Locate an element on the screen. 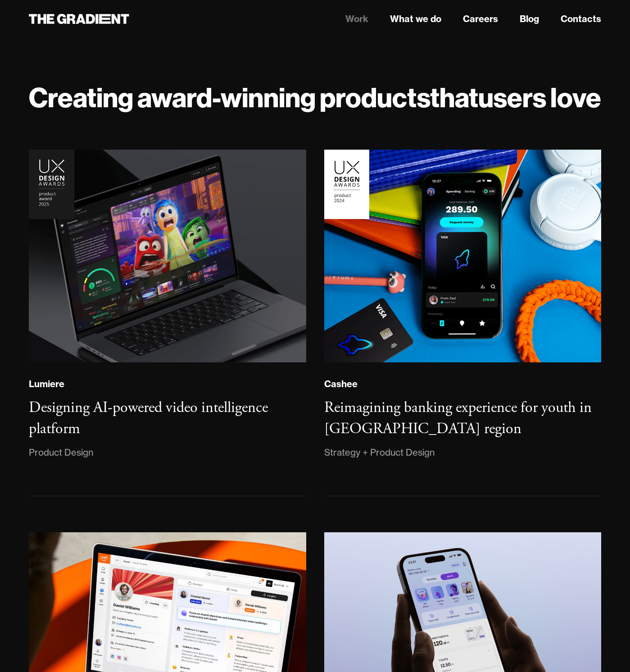  strong: that is located at coordinates (454, 97).